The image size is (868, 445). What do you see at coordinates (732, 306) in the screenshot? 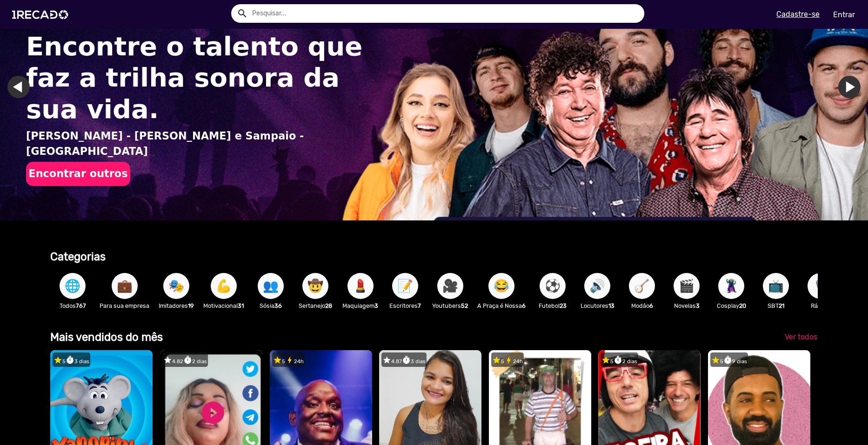
I see `p: Cosplay` at bounding box center [732, 306].